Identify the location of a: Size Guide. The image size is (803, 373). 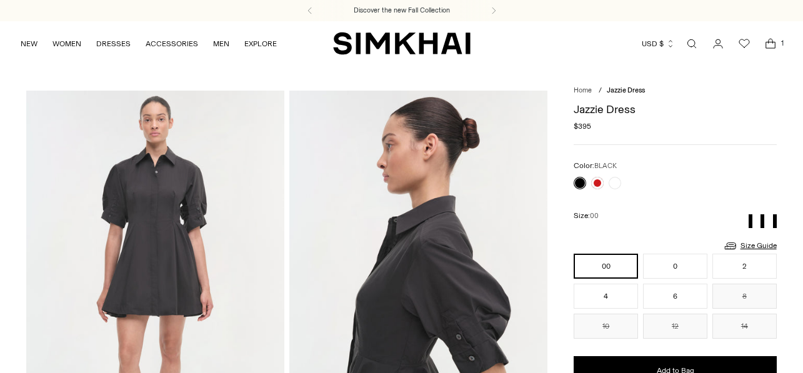
(750, 246).